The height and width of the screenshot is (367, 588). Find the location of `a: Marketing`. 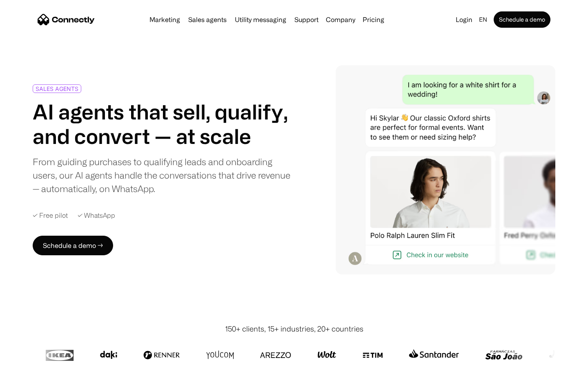

a: Marketing is located at coordinates (165, 20).